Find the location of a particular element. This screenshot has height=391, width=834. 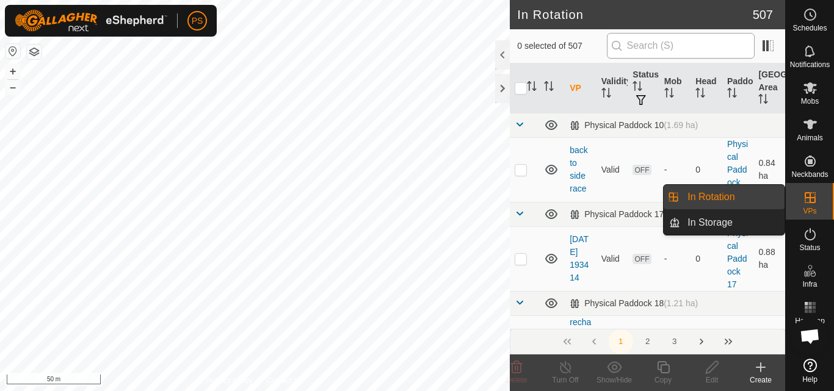

th: Head is located at coordinates (706, 89).